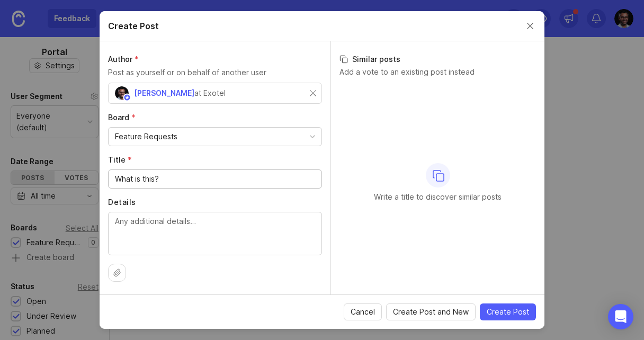  I want to click on input: Short, descriptive title, so click(215, 178).